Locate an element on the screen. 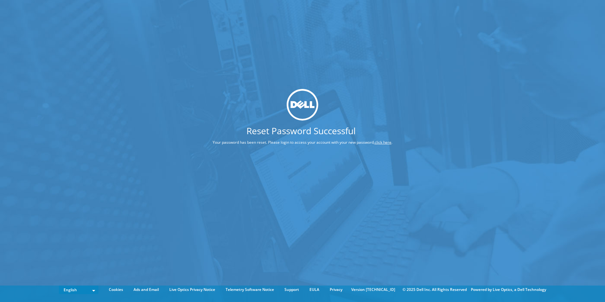 This screenshot has width=605, height=302. a: Ads and Email is located at coordinates (146, 290).